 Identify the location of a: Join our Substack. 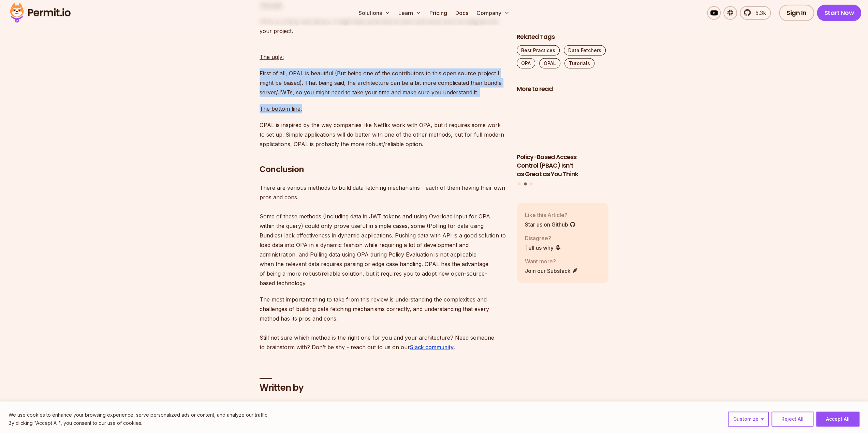
(552, 271).